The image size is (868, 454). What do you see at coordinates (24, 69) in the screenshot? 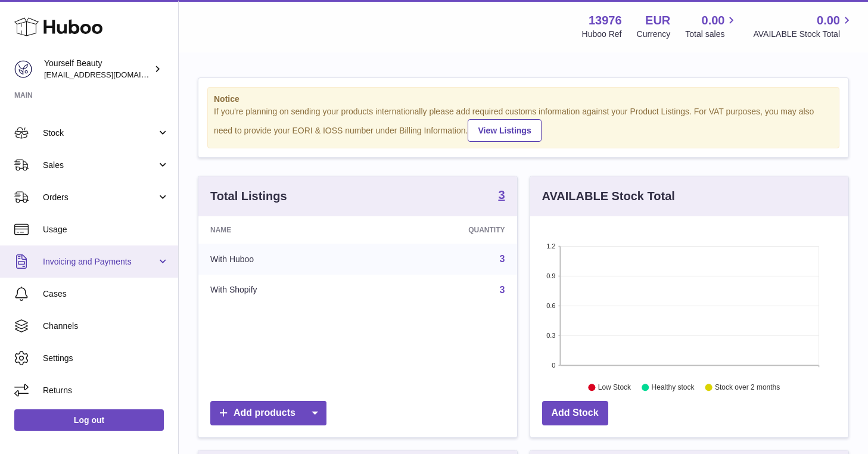
I see `img: alyona.petushkova@yourselfbeauty.com` at bounding box center [24, 69].